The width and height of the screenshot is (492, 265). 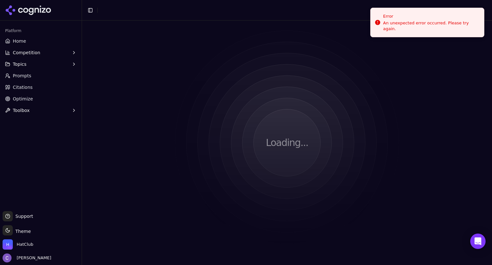 I want to click on button: Open user button, so click(x=27, y=258).